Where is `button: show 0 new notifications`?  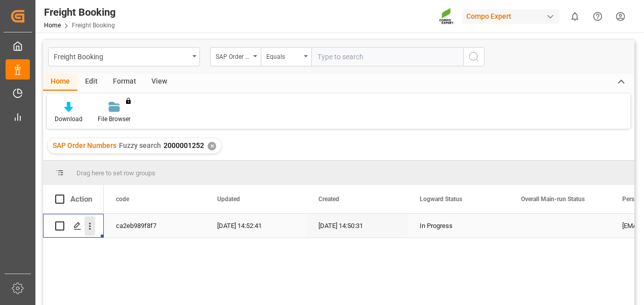
button: show 0 new notifications is located at coordinates (575, 16).